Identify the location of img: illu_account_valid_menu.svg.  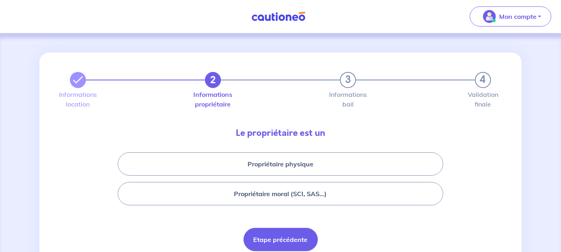
(489, 16).